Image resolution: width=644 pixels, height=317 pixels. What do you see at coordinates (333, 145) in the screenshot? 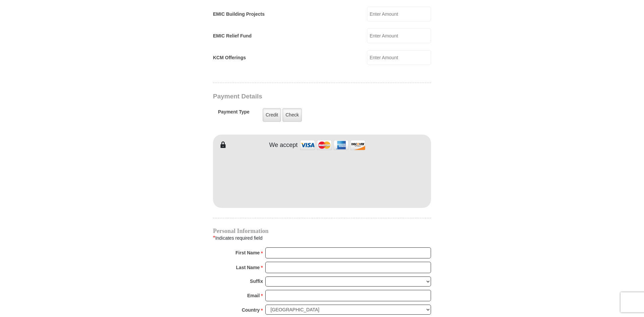
I see `img: credit cards accepted` at bounding box center [333, 145].